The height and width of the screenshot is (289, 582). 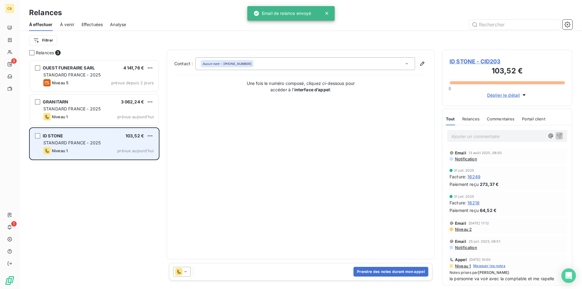 What do you see at coordinates (391, 272) in the screenshot?
I see `button: Prendre des notes durant mon appel` at bounding box center [391, 272].